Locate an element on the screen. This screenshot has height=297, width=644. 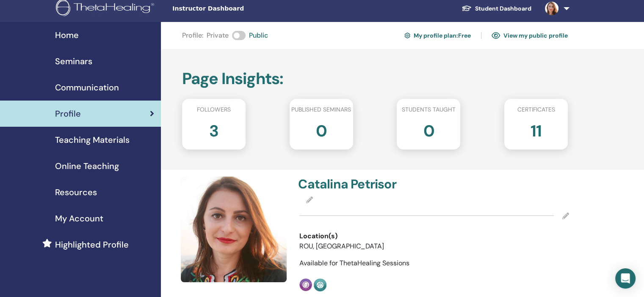
span: My Account is located at coordinates (79, 218).